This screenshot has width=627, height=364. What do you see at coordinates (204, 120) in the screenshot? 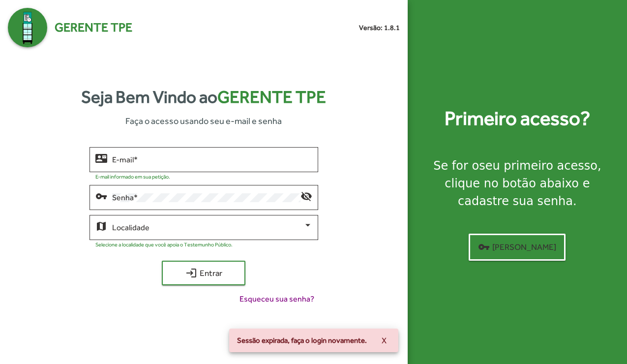
I see `span: Faça o acesso usando seu e-mail e senha` at bounding box center [204, 120].